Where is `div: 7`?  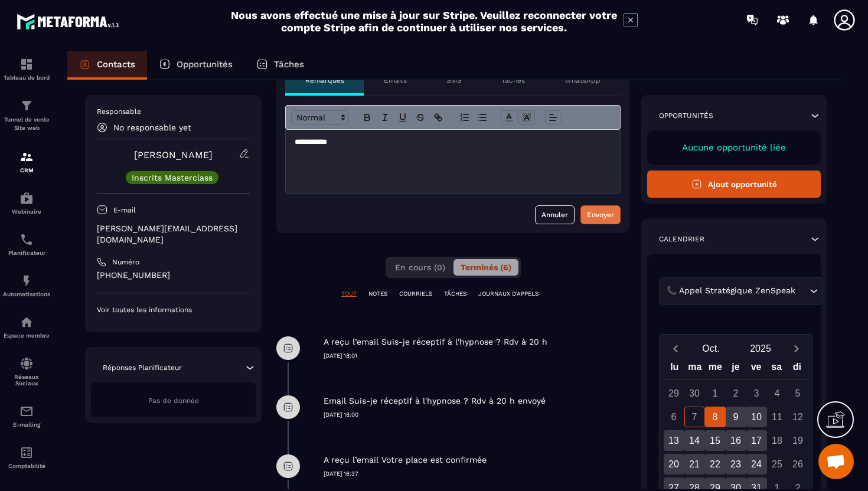
div: 7 is located at coordinates (694, 417).